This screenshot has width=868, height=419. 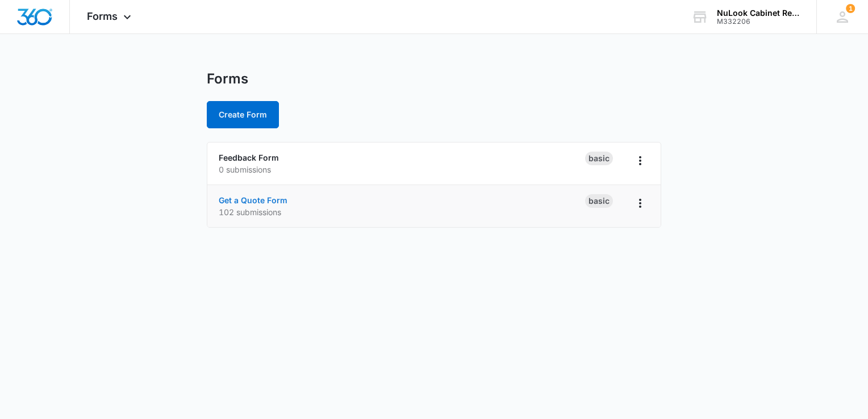 What do you see at coordinates (102, 16) in the screenshot?
I see `span: Forms` at bounding box center [102, 16].